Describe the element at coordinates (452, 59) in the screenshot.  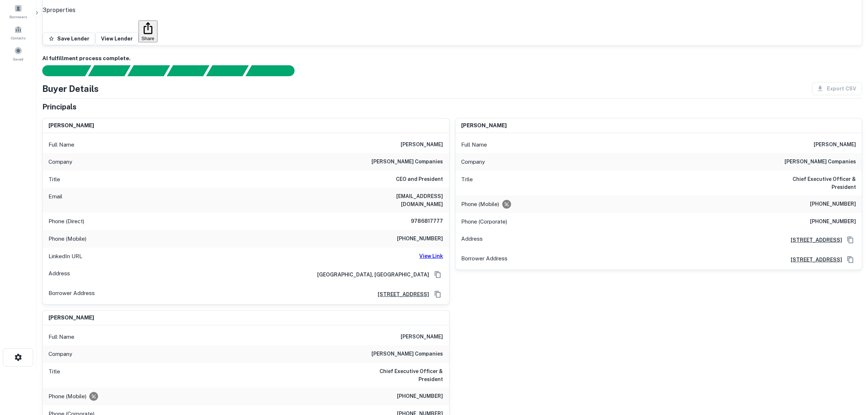
I see `h6: AI fulfillment process complete.` at that location.